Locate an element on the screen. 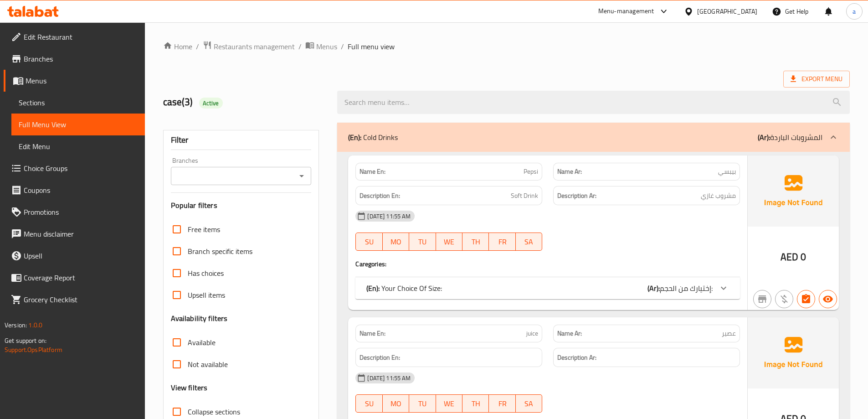  button: Not branch specific item is located at coordinates (763, 299).